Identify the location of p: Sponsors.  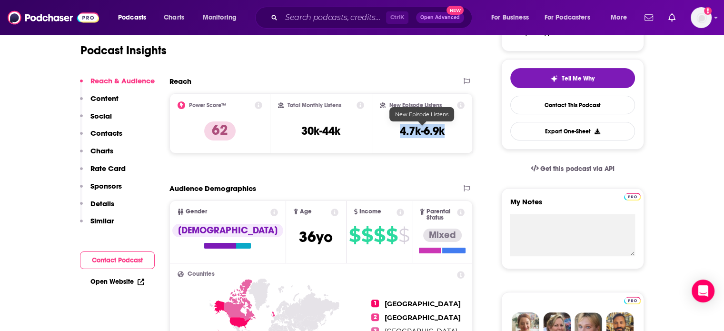
(106, 186).